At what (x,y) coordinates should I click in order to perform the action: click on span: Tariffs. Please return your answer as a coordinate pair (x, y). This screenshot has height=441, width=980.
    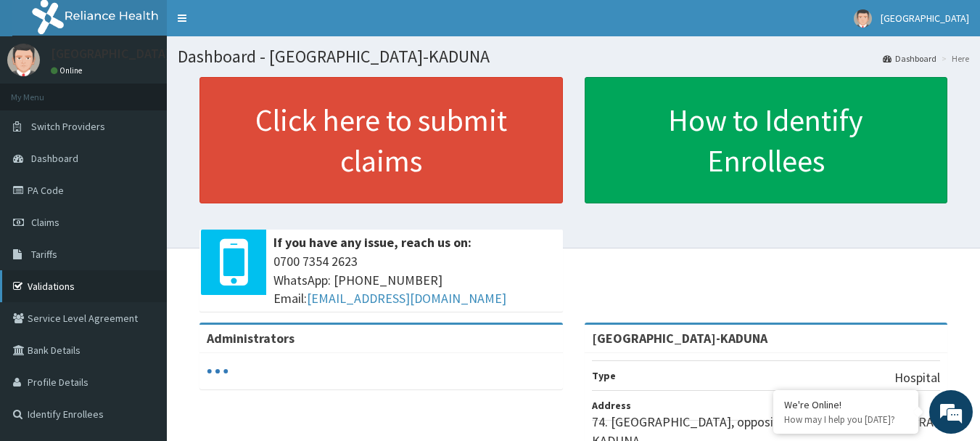
    Looking at the image, I should click on (45, 254).